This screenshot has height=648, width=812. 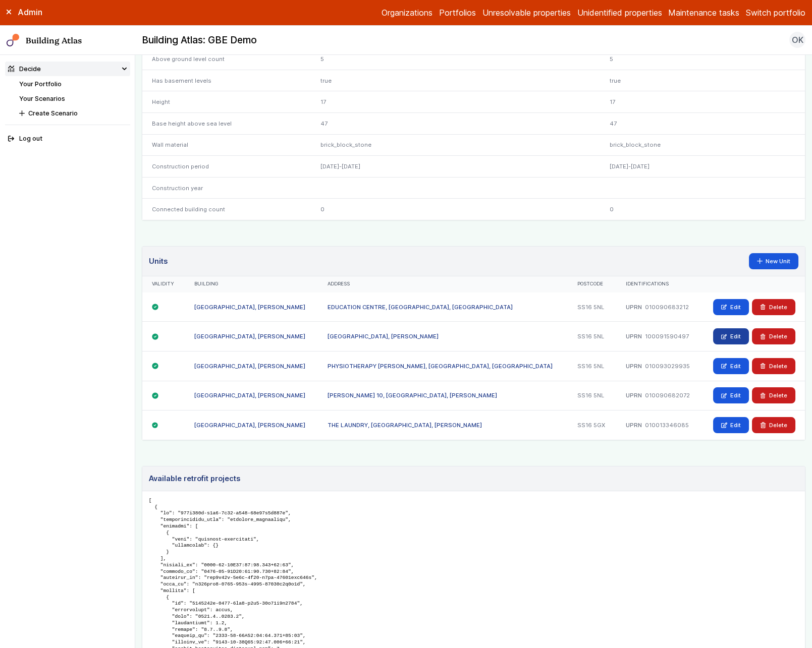 I want to click on button: Switch portfolio, so click(x=776, y=13).